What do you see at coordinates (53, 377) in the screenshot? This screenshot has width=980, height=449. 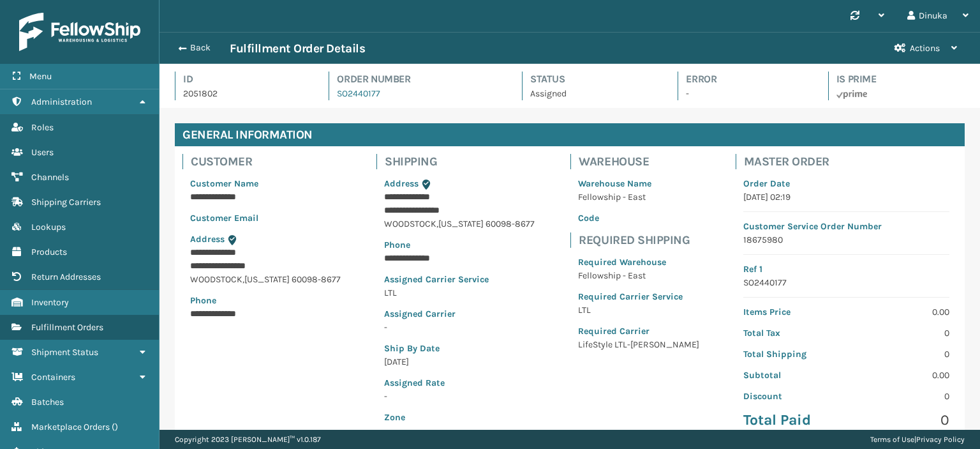 I see `span: Containers` at bounding box center [53, 377].